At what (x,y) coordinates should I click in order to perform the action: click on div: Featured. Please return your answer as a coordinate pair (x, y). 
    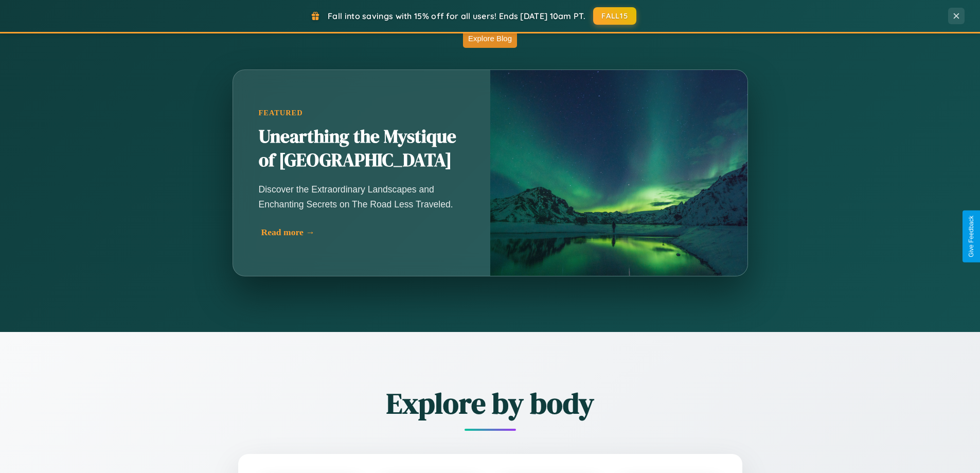
    Looking at the image, I should click on (361, 113).